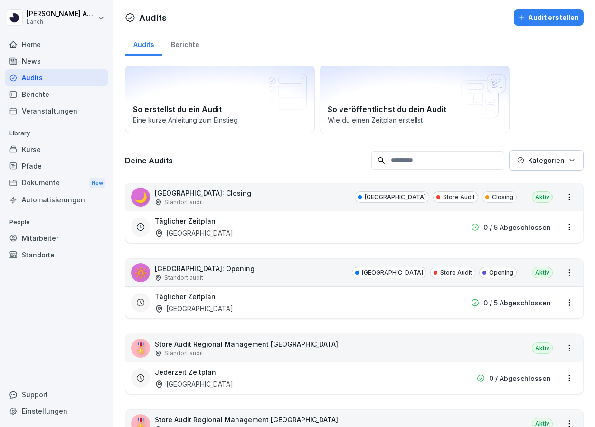 This screenshot has height=427, width=595. Describe the element at coordinates (57, 111) in the screenshot. I see `a: Veranstaltungen` at that location.